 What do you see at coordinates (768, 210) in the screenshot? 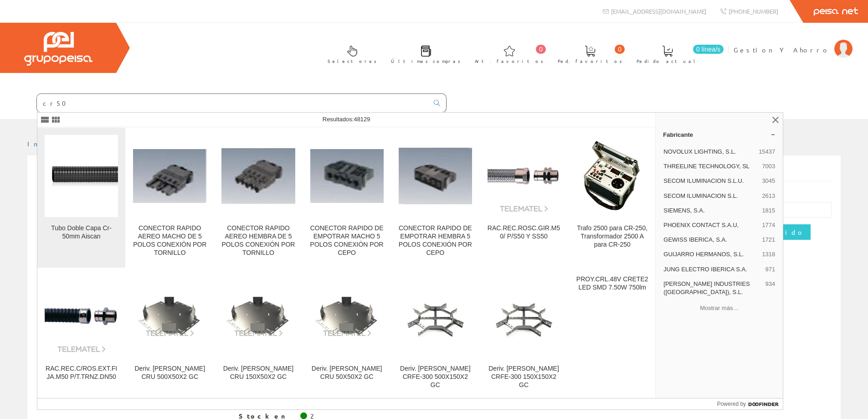
I see `span: 1815` at bounding box center [768, 210].